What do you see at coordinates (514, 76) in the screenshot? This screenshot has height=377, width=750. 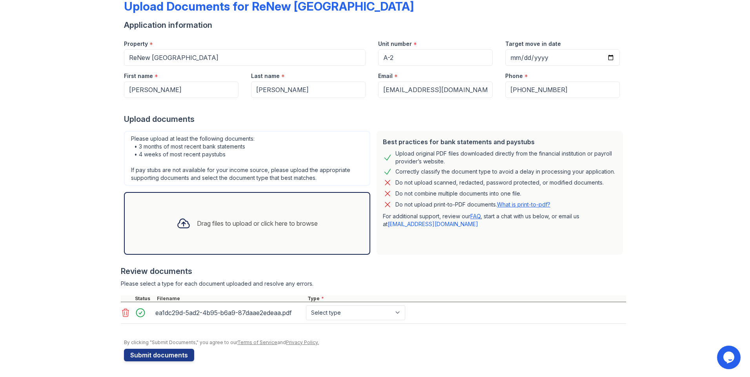 I see `label: Phone` at bounding box center [514, 76].